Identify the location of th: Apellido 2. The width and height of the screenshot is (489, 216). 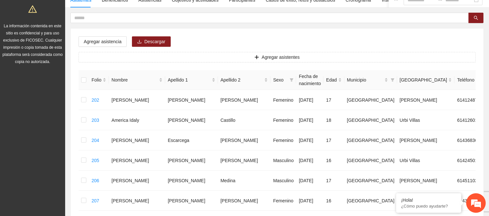
(244, 80).